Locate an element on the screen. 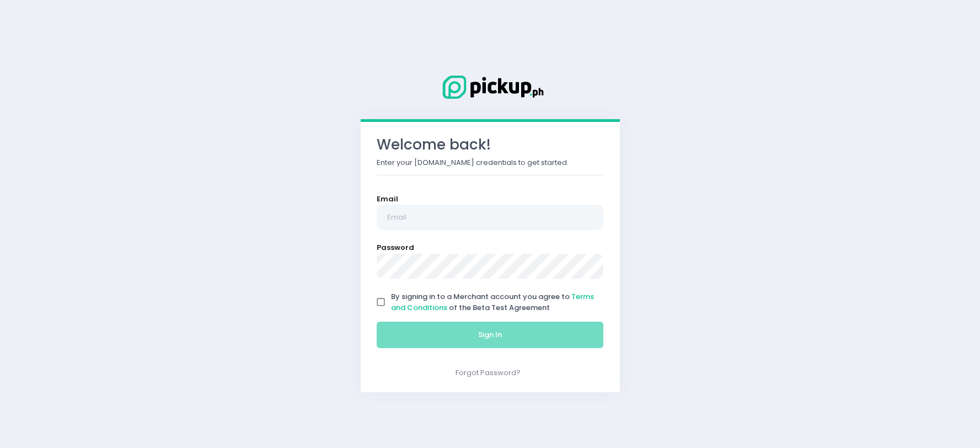 The width and height of the screenshot is (980, 448). h3: Welcome back! is located at coordinates (490, 144).